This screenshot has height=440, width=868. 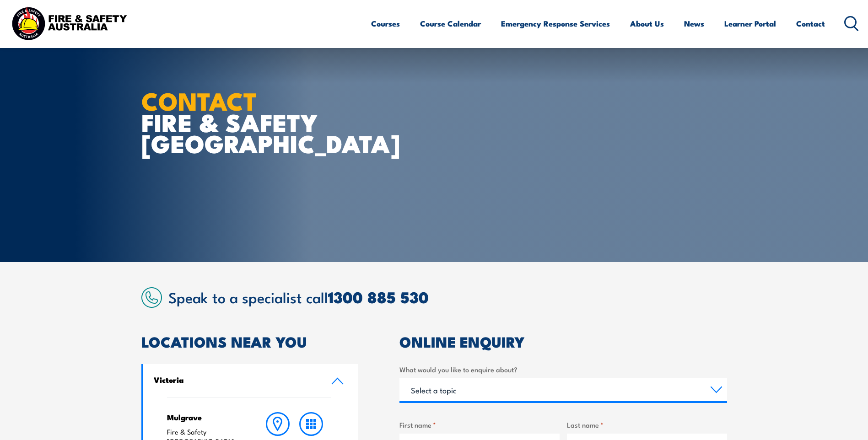 I want to click on a: Contact, so click(x=810, y=23).